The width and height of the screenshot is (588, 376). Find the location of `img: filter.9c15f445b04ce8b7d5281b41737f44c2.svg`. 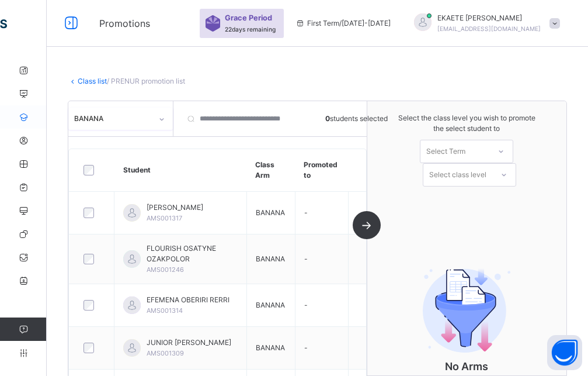

img: filter.9c15f445b04ce8b7d5281b41737f44c2.svg is located at coordinates (467, 310).